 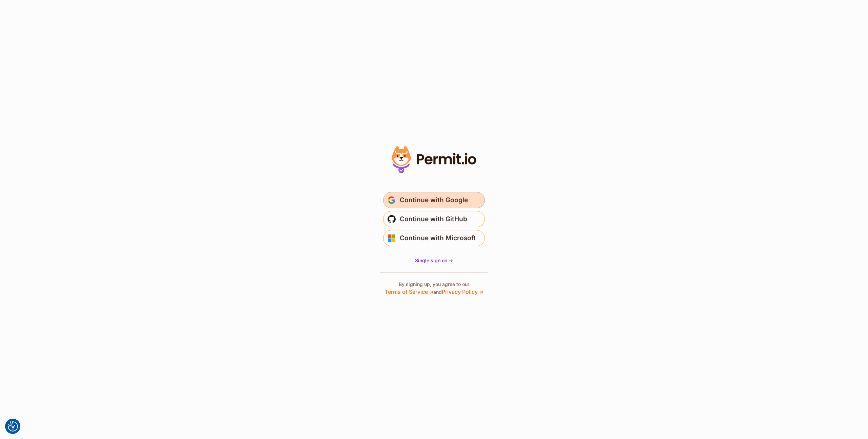 What do you see at coordinates (434, 238) in the screenshot?
I see `button: Continue with Microsoft` at bounding box center [434, 238].